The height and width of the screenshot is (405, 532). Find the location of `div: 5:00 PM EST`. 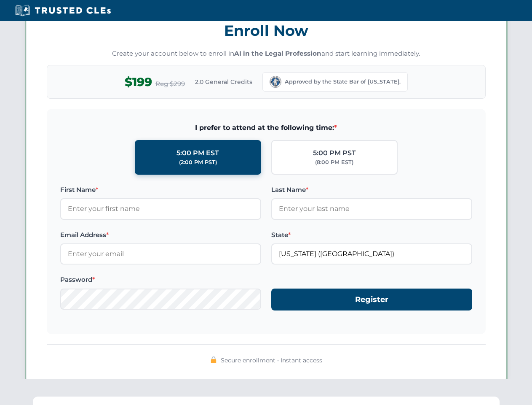

div: 5:00 PM EST is located at coordinates (197, 153).